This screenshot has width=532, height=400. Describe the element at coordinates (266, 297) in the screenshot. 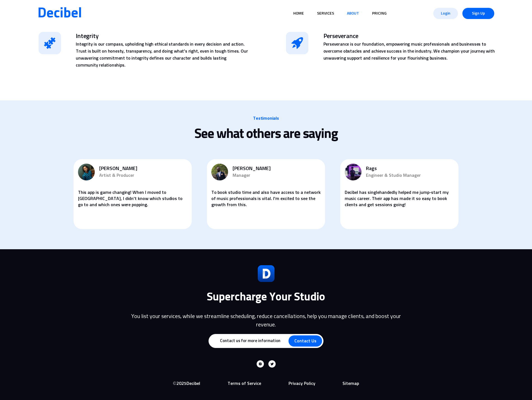

I see `p: Supercharge Your Studio` at that location.